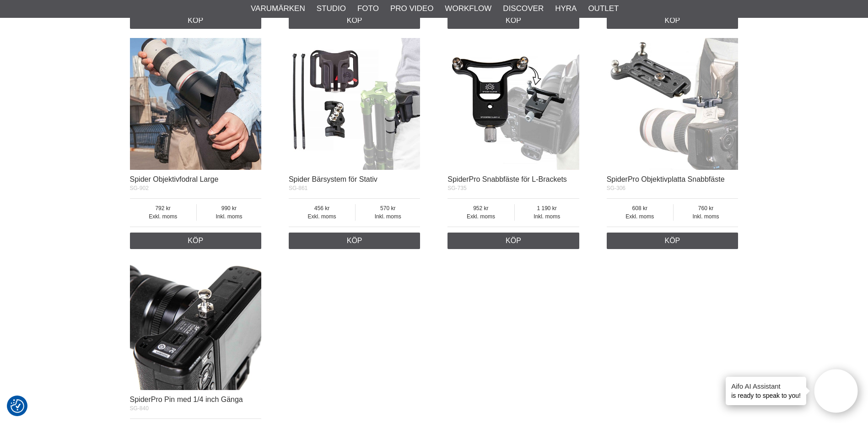  Describe the element at coordinates (139, 409) in the screenshot. I see `span: SG-840` at that location.